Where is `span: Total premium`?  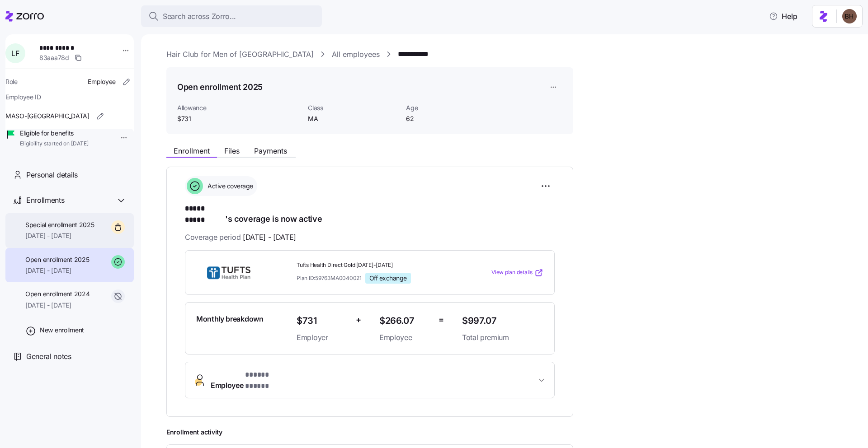 span: Total premium is located at coordinates (503, 338).